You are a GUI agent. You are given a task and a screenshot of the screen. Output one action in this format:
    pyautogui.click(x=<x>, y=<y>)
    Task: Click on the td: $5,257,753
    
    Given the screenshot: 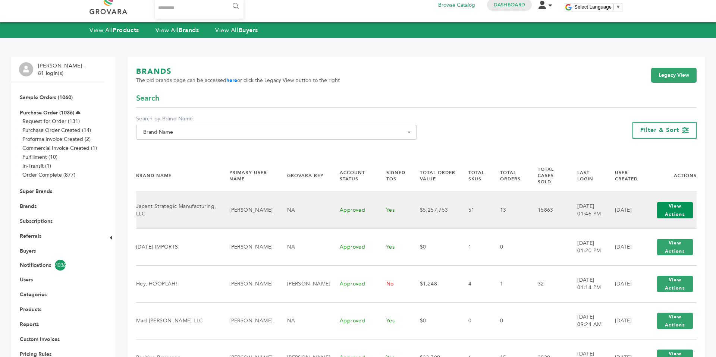 What is the action you would take?
    pyautogui.click(x=435, y=210)
    